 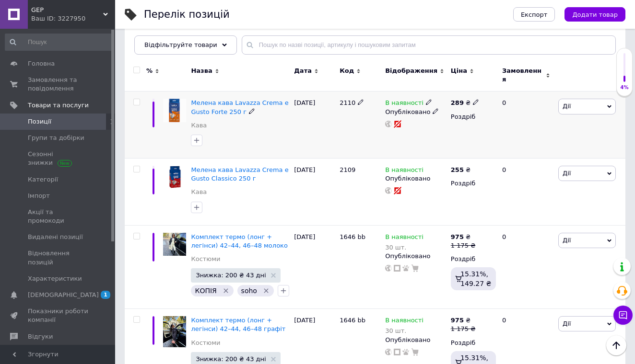 What do you see at coordinates (303, 71) in the screenshot?
I see `span: Дата` at bounding box center [303, 71].